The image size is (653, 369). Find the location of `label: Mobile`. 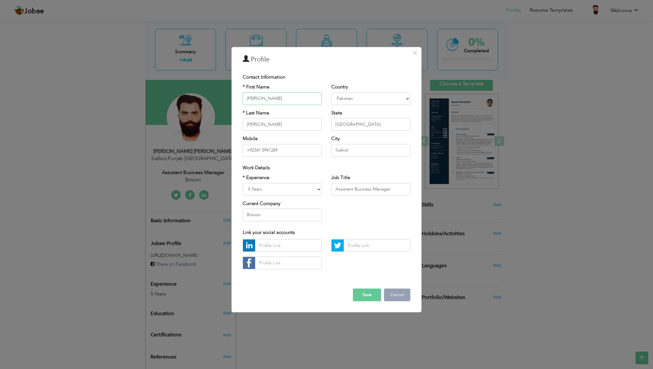

label: Mobile is located at coordinates (250, 139).